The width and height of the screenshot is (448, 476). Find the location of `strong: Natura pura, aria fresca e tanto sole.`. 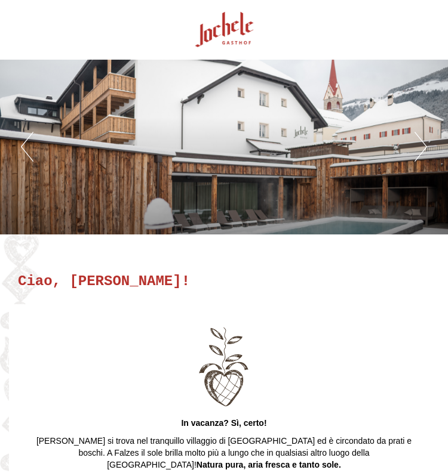

strong: Natura pura, aria fresca e tanto sole. is located at coordinates (268, 465).